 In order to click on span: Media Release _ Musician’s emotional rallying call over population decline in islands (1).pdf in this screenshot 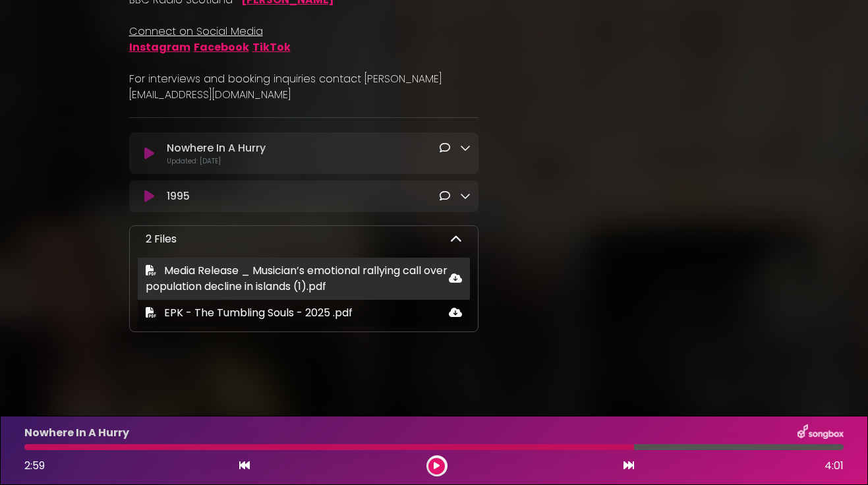, I will do `click(296, 278)`.